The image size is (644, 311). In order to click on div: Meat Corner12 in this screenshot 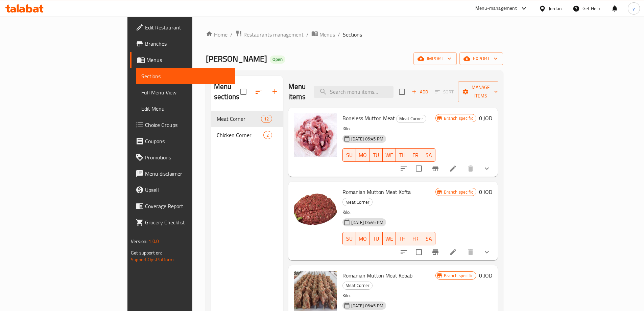, I will do `click(247, 118)`.